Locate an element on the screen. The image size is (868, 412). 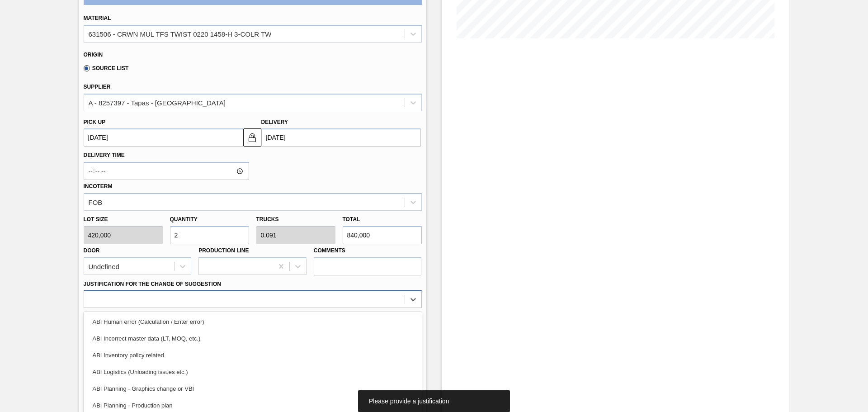
label: Quantity is located at coordinates (184, 219).